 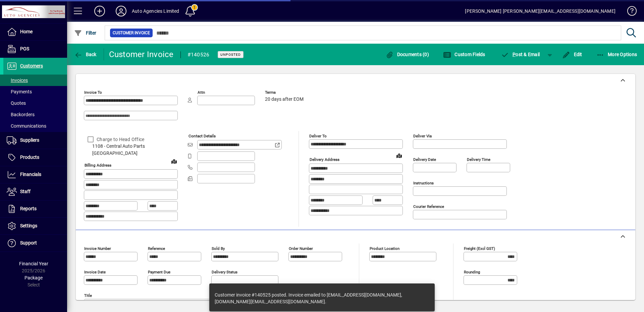 I want to click on mat-label: Deliver To, so click(x=318, y=136).